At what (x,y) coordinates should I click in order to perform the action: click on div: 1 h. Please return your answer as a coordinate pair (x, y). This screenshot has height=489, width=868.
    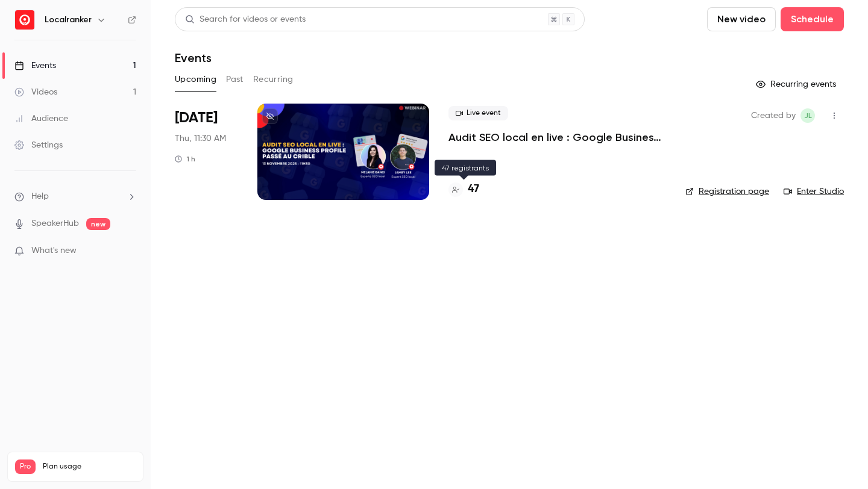
    Looking at the image, I should click on (185, 159).